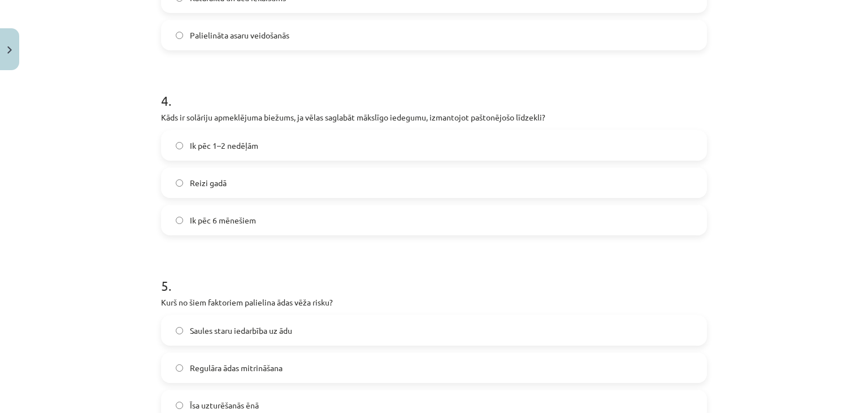 The image size is (868, 413). Describe the element at coordinates (236, 367) in the screenshot. I see `span: Regulāra ādas mitrināšana` at that location.